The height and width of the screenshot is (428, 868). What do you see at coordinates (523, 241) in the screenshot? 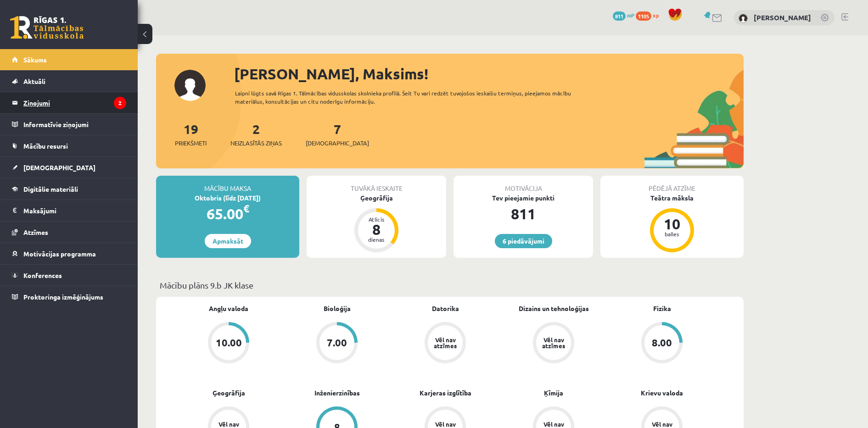
I see `a: 6 piedāvājumi` at bounding box center [523, 241].